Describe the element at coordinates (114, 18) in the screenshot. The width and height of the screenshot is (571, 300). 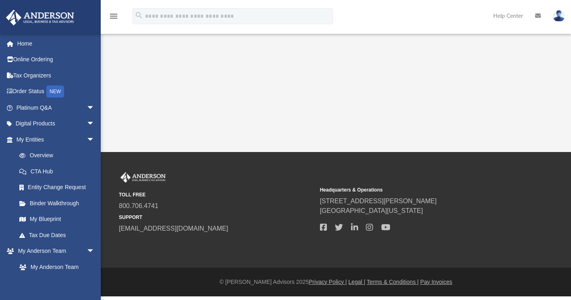
I see `a: menu` at that location.